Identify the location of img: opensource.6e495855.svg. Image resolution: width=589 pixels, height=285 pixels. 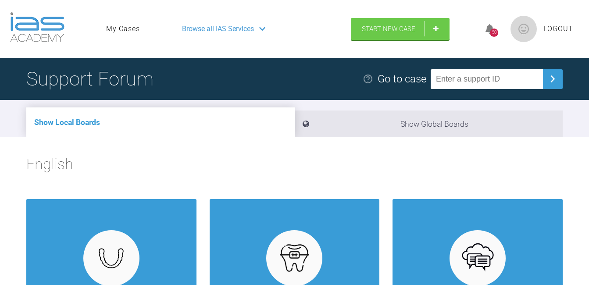
(478, 258).